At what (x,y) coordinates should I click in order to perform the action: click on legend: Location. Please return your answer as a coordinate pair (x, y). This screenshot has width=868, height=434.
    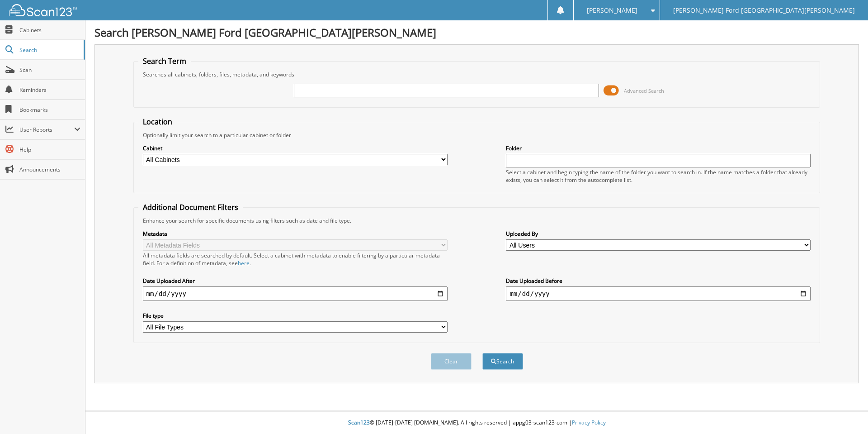
    Looking at the image, I should click on (157, 122).